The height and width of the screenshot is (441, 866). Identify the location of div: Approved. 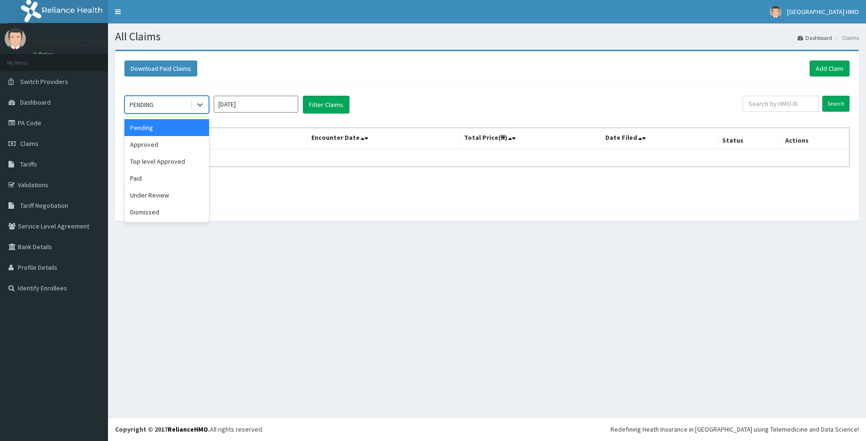
(167, 145).